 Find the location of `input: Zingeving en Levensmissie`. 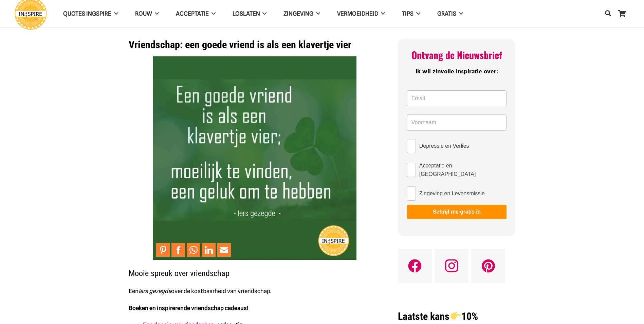

input: Zingeving en Levensmissie is located at coordinates (411, 194).